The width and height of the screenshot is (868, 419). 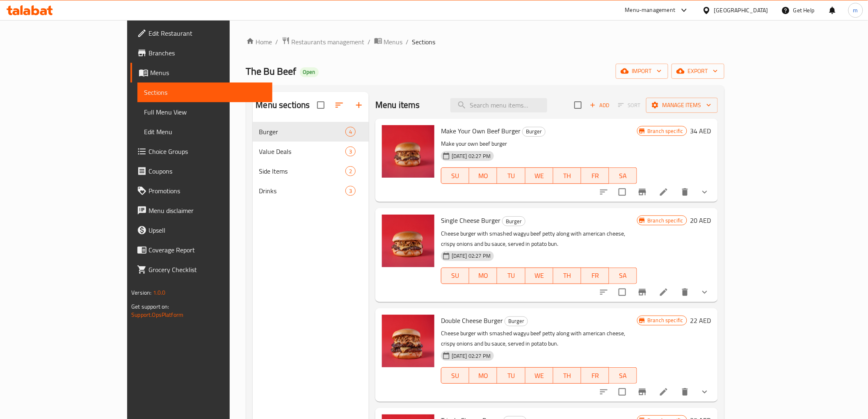 I want to click on nav: Menu sections, so click(x=311, y=161).